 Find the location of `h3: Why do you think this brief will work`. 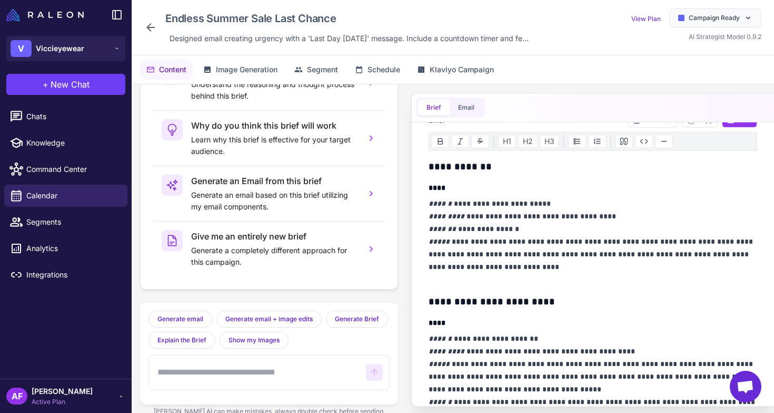

h3: Why do you think this brief will work is located at coordinates (274, 125).